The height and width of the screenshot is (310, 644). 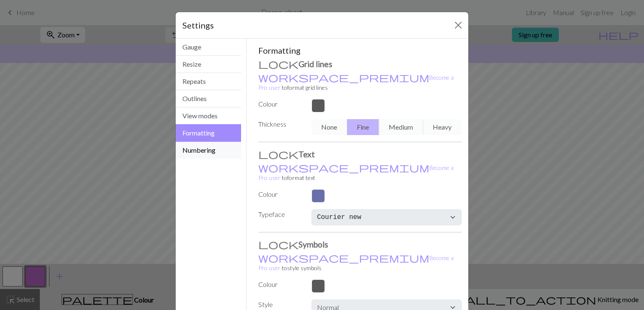 I want to click on h3: Symbols, so click(x=360, y=244).